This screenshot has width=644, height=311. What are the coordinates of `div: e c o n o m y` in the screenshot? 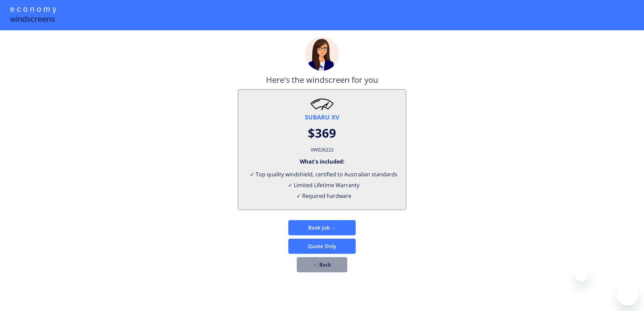 It's located at (33, 10).